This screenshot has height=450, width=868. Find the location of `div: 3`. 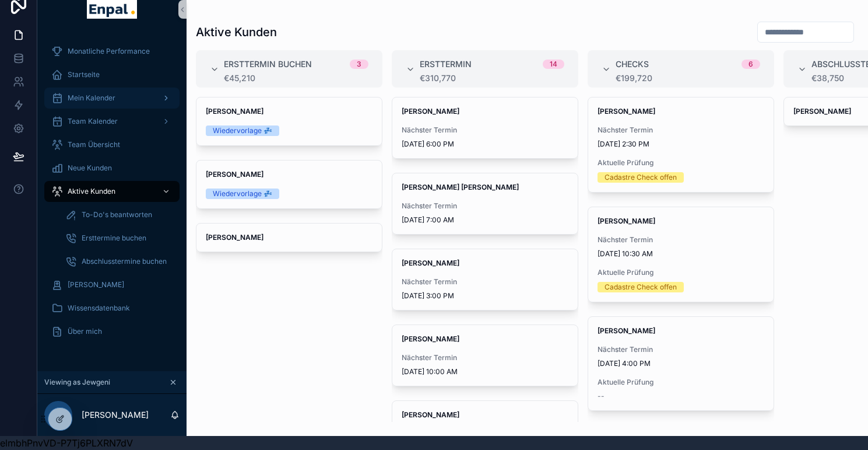

div: 3 is located at coordinates (359, 64).